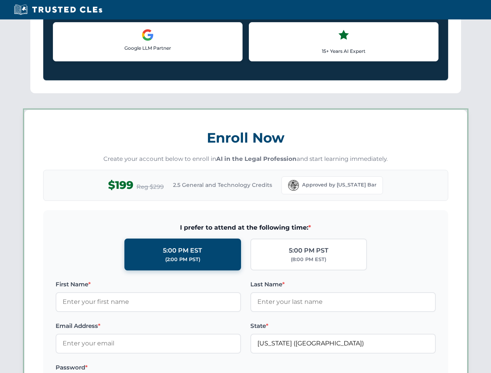  I want to click on label: Email Address, so click(148, 326).